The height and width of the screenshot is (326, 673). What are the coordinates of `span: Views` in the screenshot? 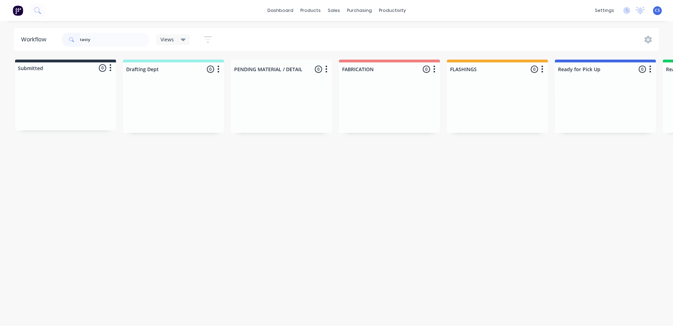 It's located at (167, 39).